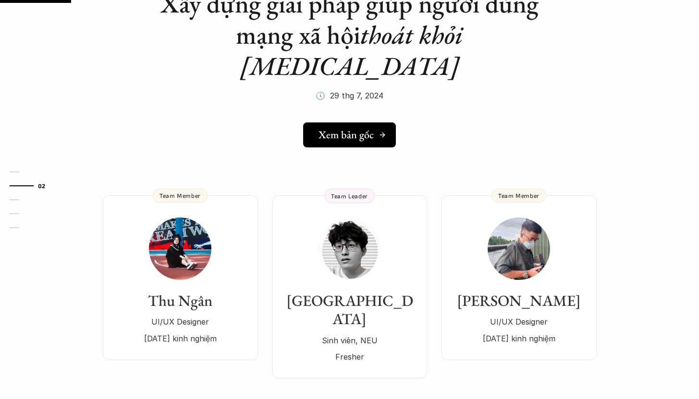 This screenshot has width=699, height=399. Describe the element at coordinates (349, 135) in the screenshot. I see `a: Xem bản gốc` at that location.